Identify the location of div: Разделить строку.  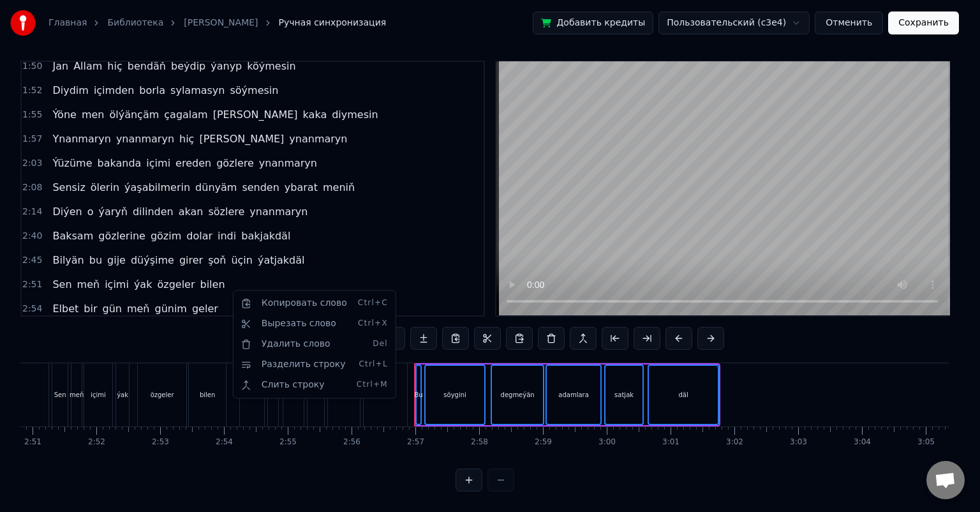
(315, 365).